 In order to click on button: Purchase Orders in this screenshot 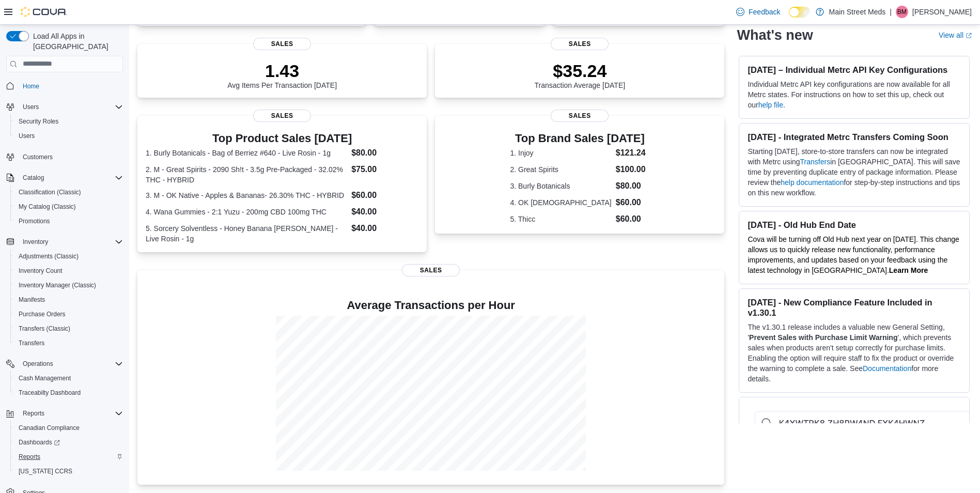, I will do `click(69, 314)`.